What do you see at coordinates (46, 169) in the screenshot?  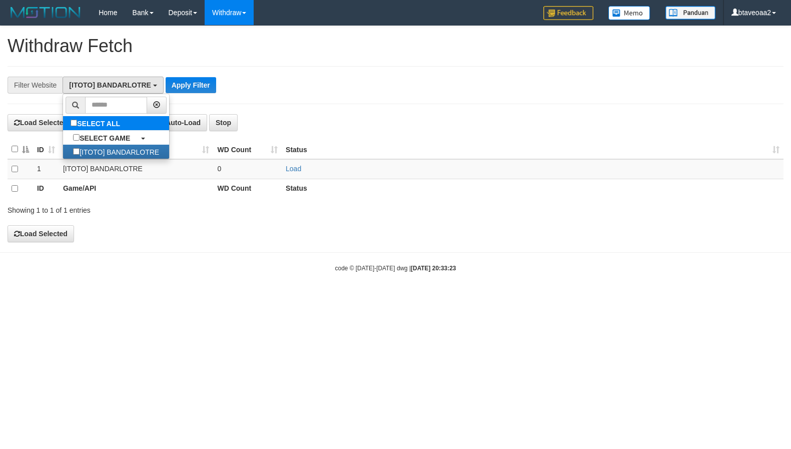 I see `td: 1` at bounding box center [46, 169].